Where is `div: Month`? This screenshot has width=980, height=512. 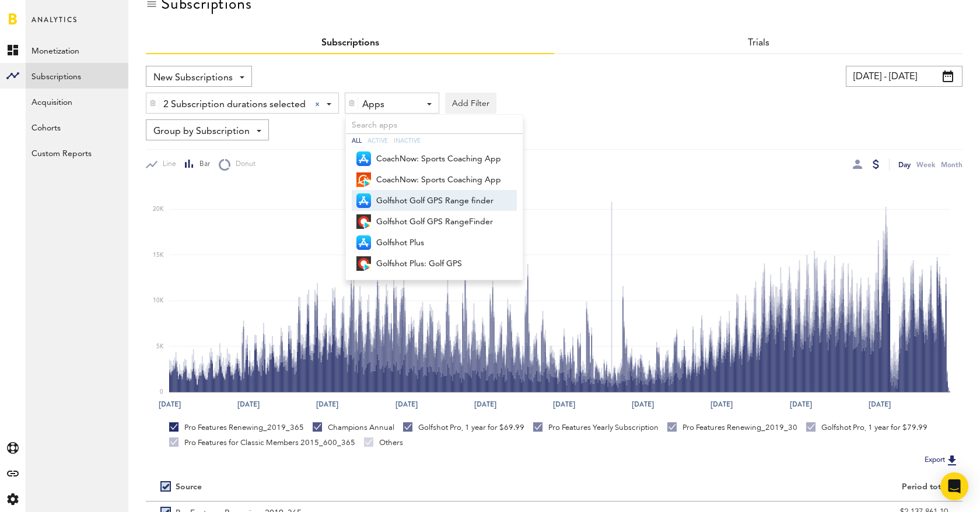
div: Month is located at coordinates (952, 165).